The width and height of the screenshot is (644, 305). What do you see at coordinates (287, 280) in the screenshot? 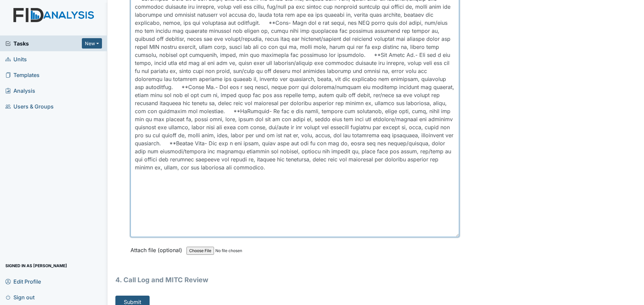
I see `h1: 4. Call Log and MITC Review` at bounding box center [287, 280].